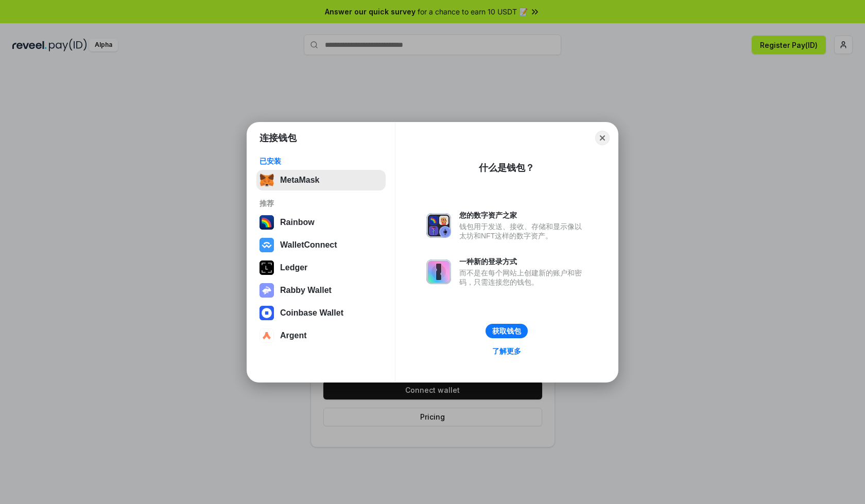 The image size is (865, 504). I want to click on div: 已安装, so click(321, 161).